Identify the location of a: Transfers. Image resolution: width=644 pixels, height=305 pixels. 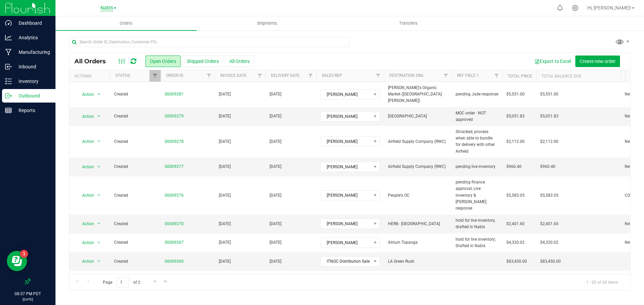
(409, 23).